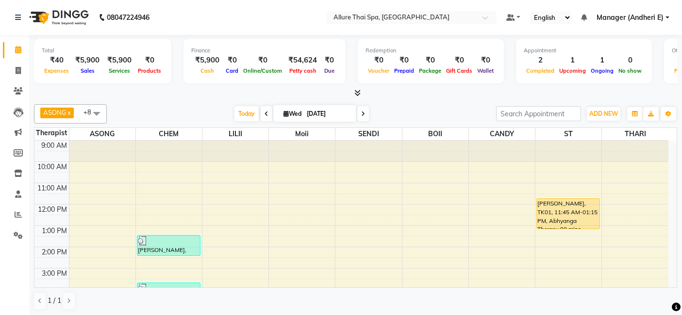  I want to click on span: Due, so click(329, 71).